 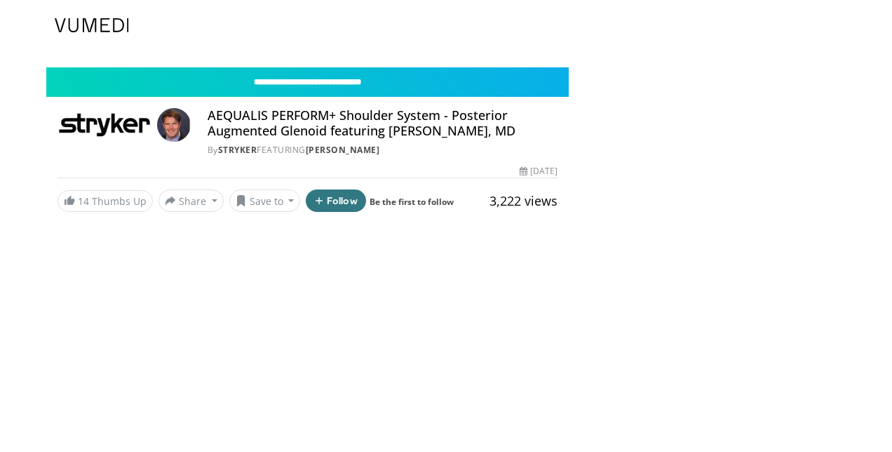 I want to click on button: Follow, so click(x=336, y=201).